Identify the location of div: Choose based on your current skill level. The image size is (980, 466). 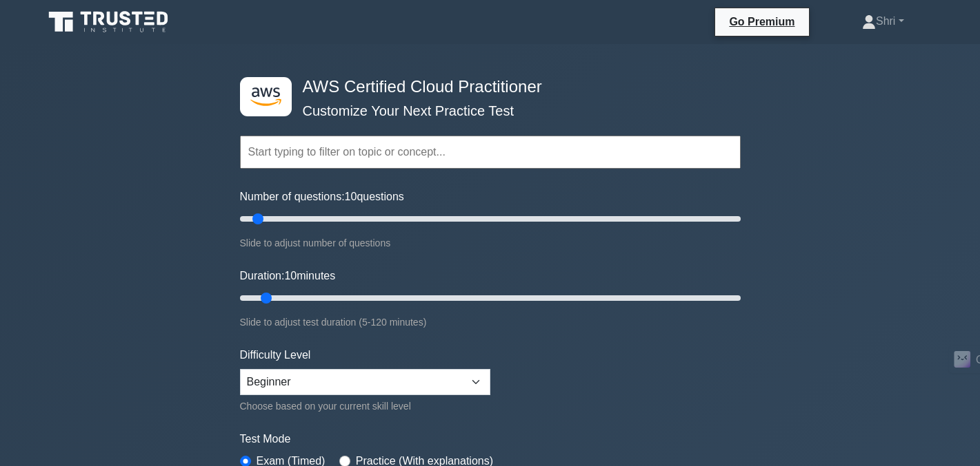
(364, 406).